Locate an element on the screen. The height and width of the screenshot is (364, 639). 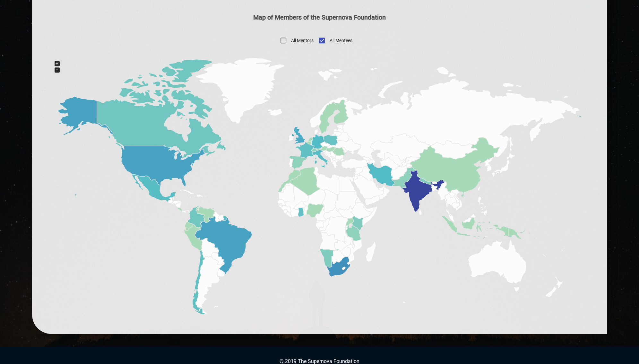
span: All Mentors is located at coordinates (302, 40).